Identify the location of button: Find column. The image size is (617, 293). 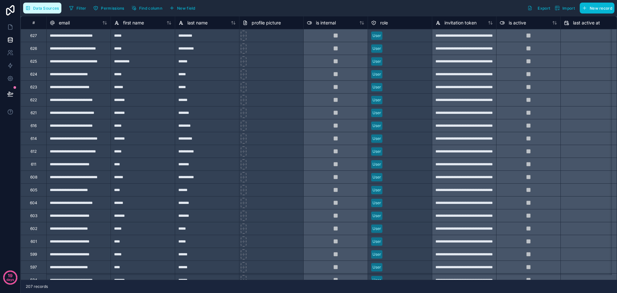
(147, 8).